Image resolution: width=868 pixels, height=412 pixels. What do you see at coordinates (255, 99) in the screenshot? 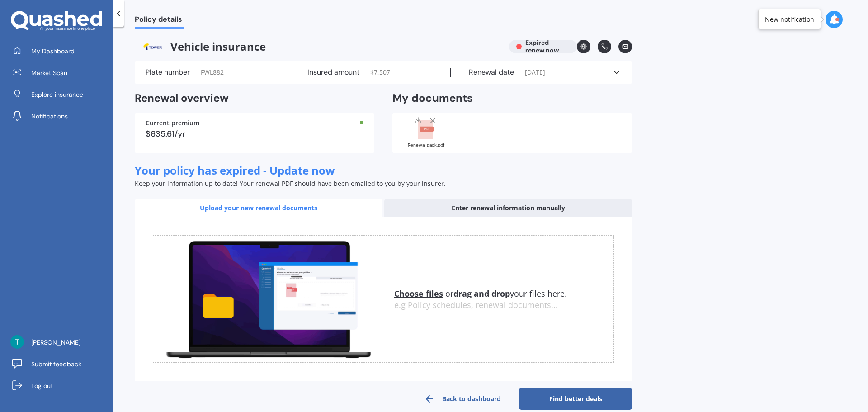
I see `h2: Renewal overview` at bounding box center [255, 99].